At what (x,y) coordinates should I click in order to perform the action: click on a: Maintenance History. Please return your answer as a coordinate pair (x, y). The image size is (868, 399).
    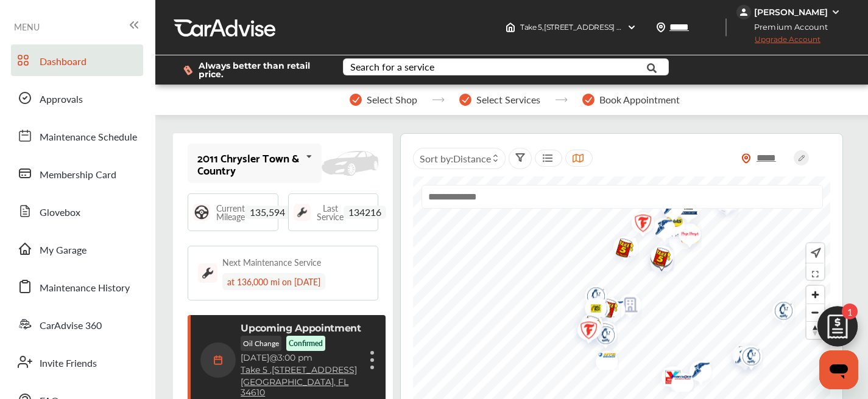
    Looking at the image, I should click on (77, 287).